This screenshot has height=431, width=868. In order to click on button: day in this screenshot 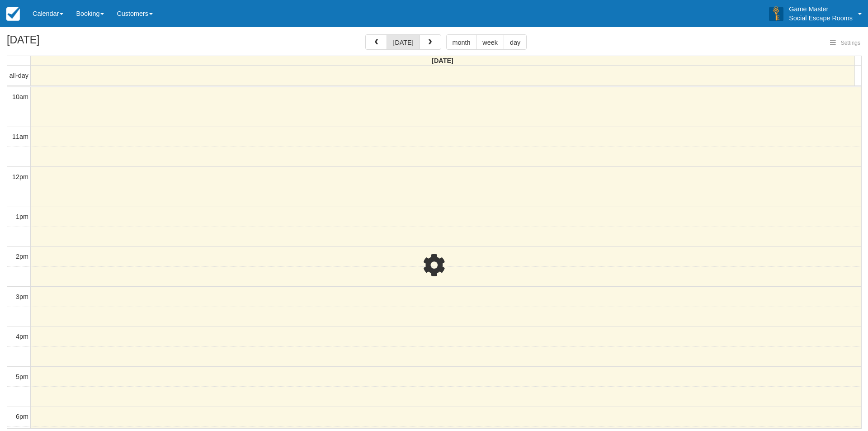, I will do `click(515, 42)`.